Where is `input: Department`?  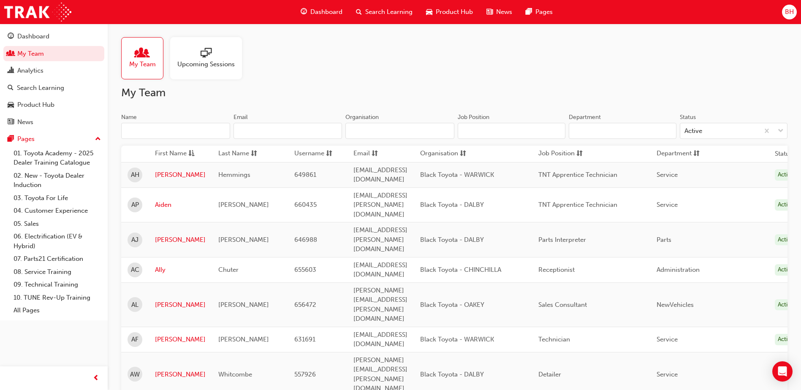
input: Department is located at coordinates (623, 131).